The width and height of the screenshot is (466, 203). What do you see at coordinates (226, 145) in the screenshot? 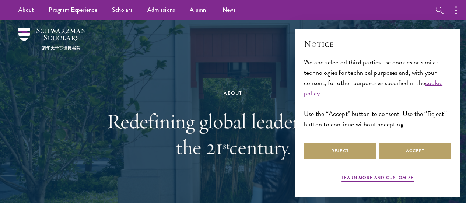
I see `sup: st` at bounding box center [226, 145].